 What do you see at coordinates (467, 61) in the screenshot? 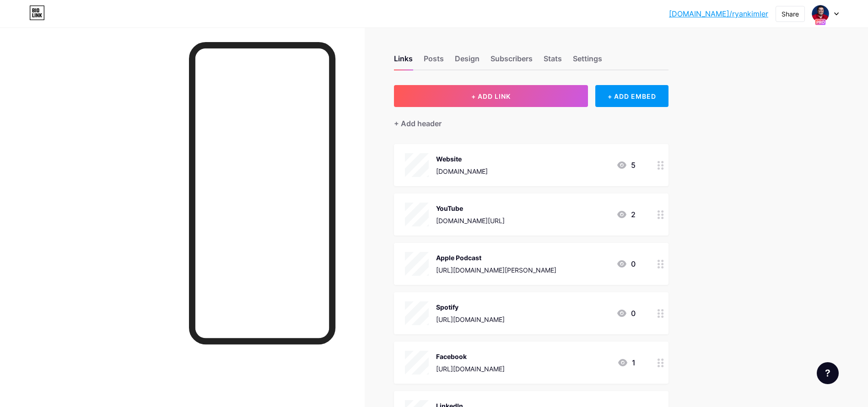
I see `div: Design` at bounding box center [467, 61].